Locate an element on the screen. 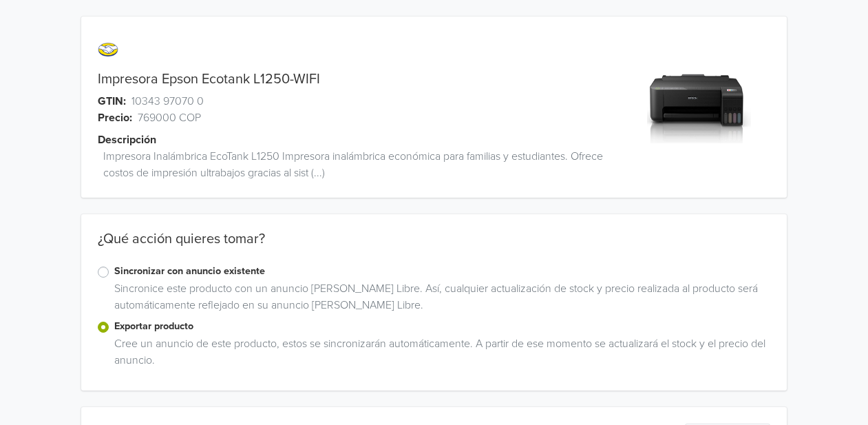  div: Cree un anuncio de este producto, estos se sincronizarán automáticamente. A partir de ese momento... is located at coordinates (440, 355).